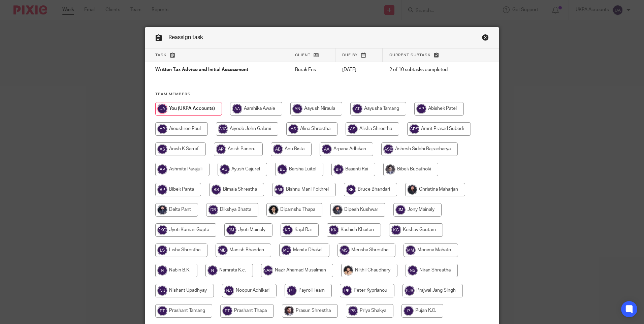 The width and height of the screenshot is (644, 324). Describe the element at coordinates (303, 55) in the screenshot. I see `span: Client` at that location.